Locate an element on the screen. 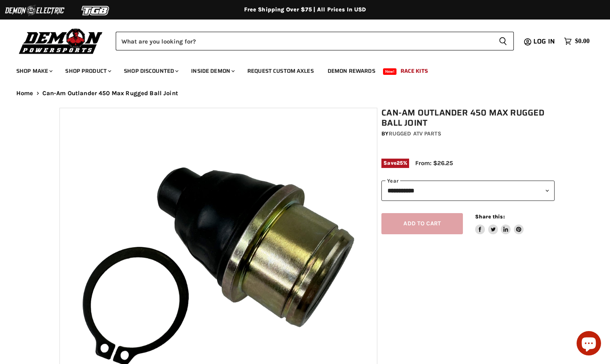  a: Home is located at coordinates (25, 93).